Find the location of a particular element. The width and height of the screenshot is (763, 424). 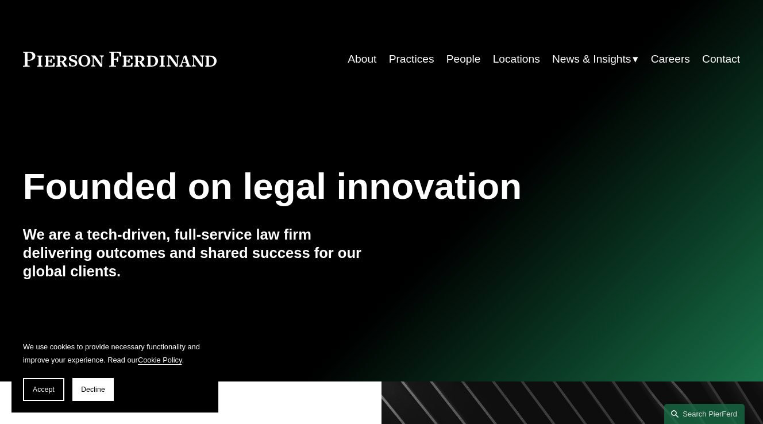

span: Decline is located at coordinates (93, 389).